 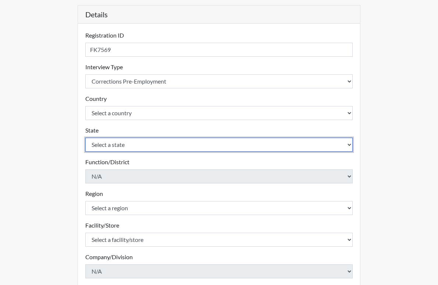 What do you see at coordinates (104, 67) in the screenshot?
I see `label: Interview Type` at bounding box center [104, 67].